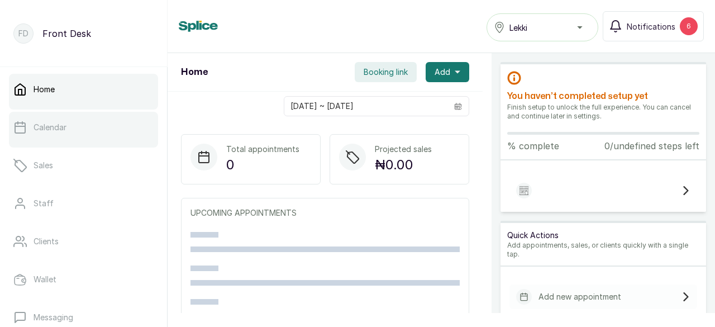 The height and width of the screenshot is (327, 715). Describe the element at coordinates (403, 165) in the screenshot. I see `p: ₦0.00` at that location.